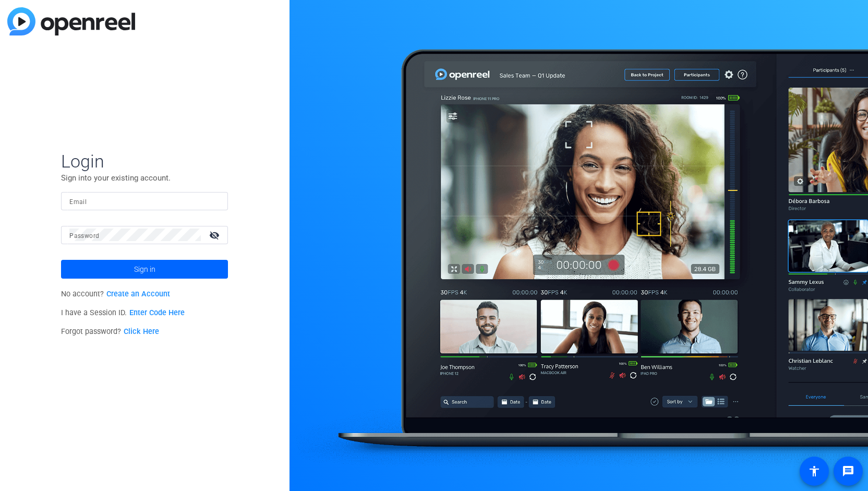 The width and height of the screenshot is (868, 491). Describe the element at coordinates (157, 312) in the screenshot. I see `a: Enter Code Here` at that location.